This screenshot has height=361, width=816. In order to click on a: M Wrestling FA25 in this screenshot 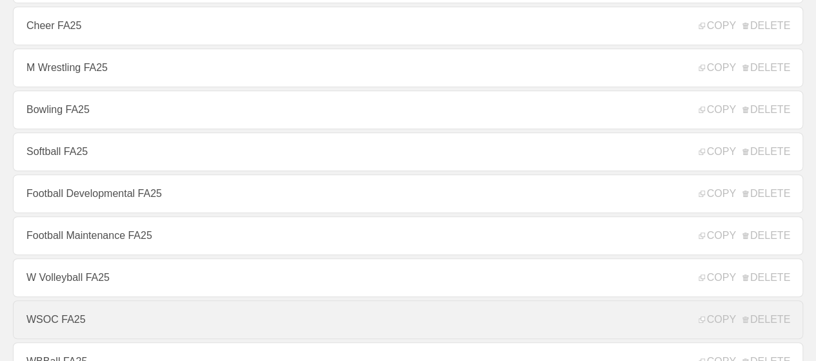, I will do `click(408, 68)`.